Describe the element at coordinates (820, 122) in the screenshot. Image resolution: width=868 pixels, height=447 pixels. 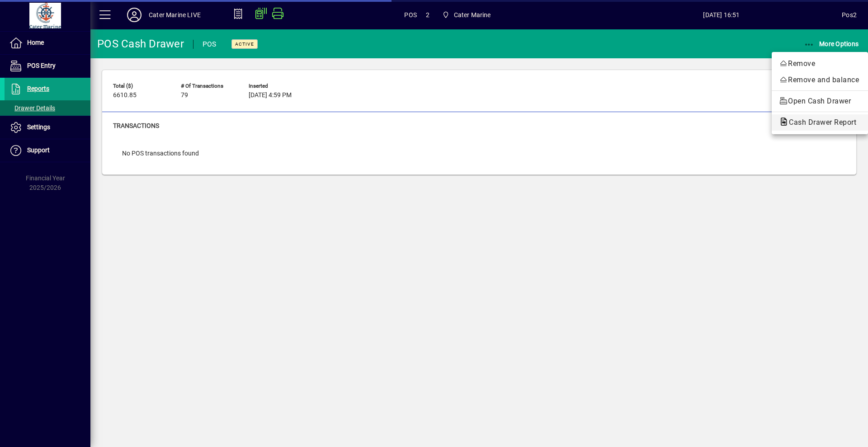
I see `span: Cash Drawer Report` at that location.